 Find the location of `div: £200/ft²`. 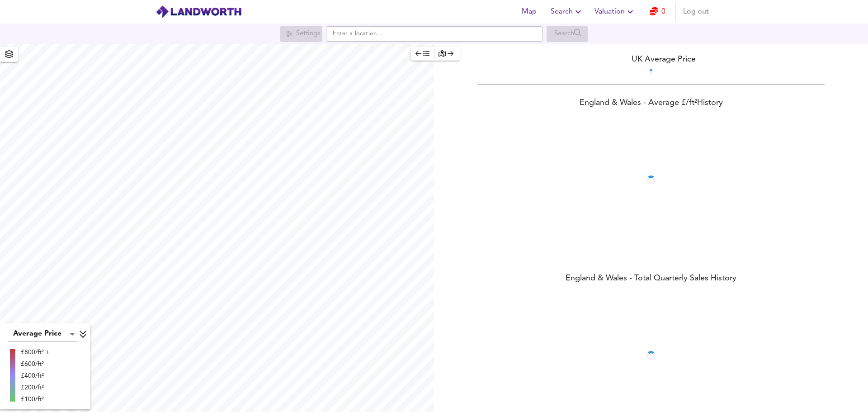

div: £200/ft² is located at coordinates (35, 387).